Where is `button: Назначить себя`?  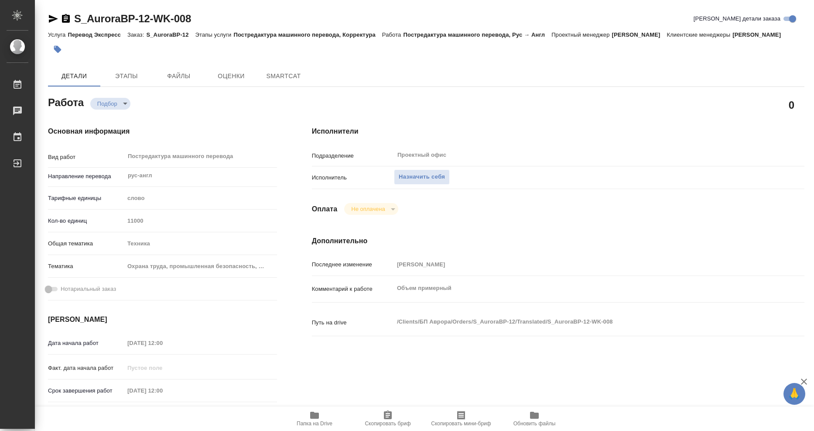 button: Назначить себя is located at coordinates (422, 177).